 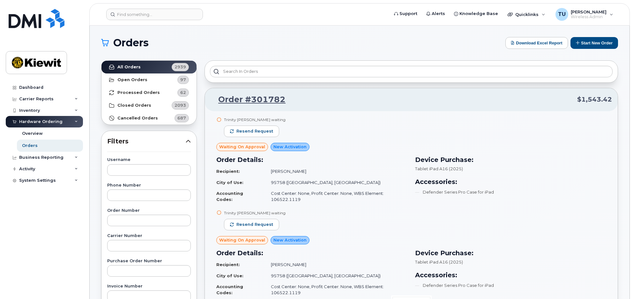 I want to click on strong: Cancelled Orders, so click(x=137, y=118).